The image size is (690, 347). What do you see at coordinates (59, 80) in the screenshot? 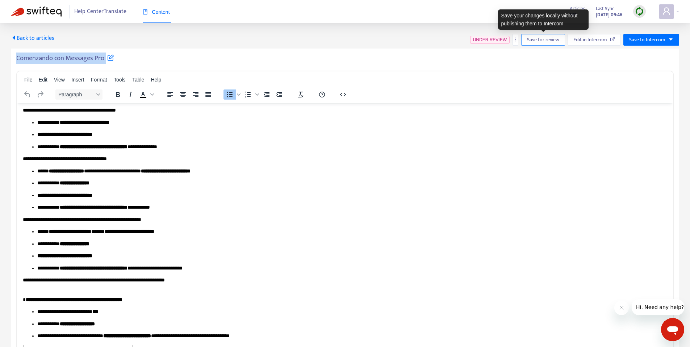
I see `span: View` at bounding box center [59, 80].